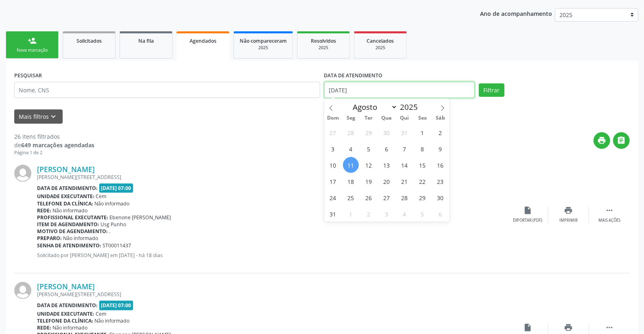 The image size is (644, 334). What do you see at coordinates (405, 132) in the screenshot?
I see `span: Julho 31, 2025` at bounding box center [405, 132].